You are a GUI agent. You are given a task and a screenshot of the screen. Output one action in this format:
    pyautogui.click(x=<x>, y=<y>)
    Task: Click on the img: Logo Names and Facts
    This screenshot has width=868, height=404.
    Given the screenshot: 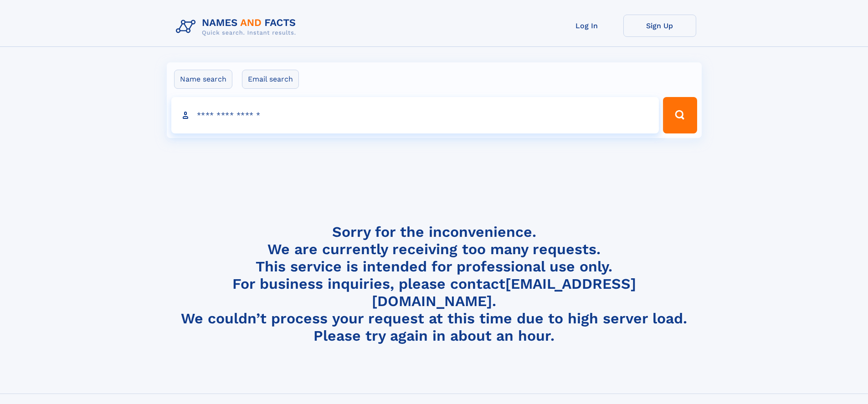 What is the action you would take?
    pyautogui.click(x=238, y=27)
    